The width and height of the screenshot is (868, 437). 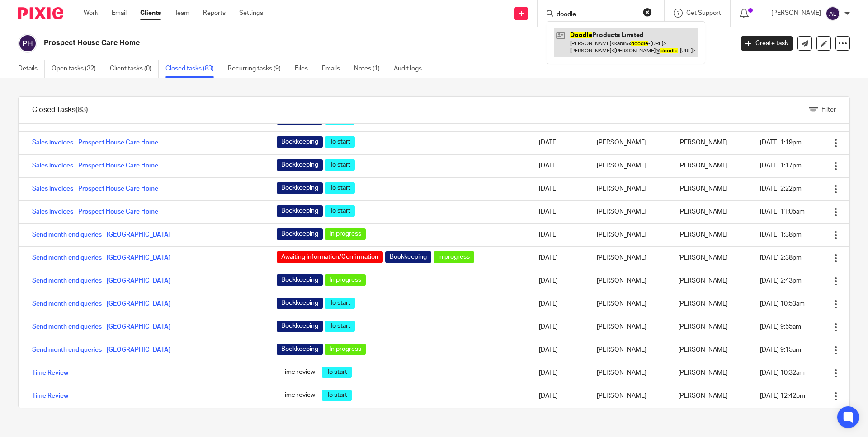 What do you see at coordinates (703, 13) in the screenshot?
I see `span: Get Support` at bounding box center [703, 13].